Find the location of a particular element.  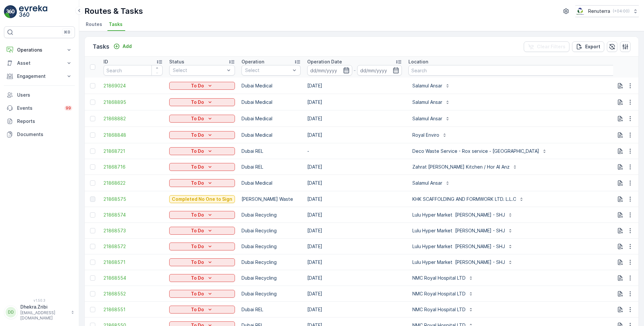

a: 21868573 is located at coordinates (133, 231).